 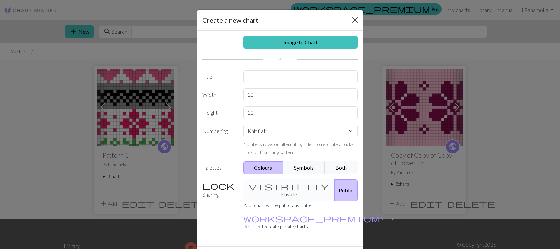 What do you see at coordinates (301, 42) in the screenshot?
I see `a: Image to Chart` at bounding box center [301, 42].